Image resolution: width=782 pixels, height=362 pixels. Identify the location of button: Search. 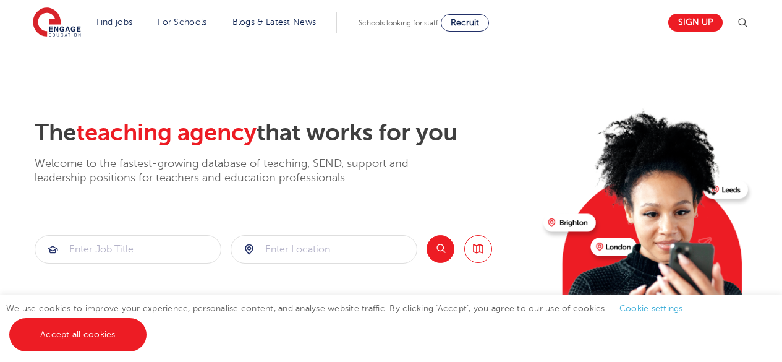
(440, 249).